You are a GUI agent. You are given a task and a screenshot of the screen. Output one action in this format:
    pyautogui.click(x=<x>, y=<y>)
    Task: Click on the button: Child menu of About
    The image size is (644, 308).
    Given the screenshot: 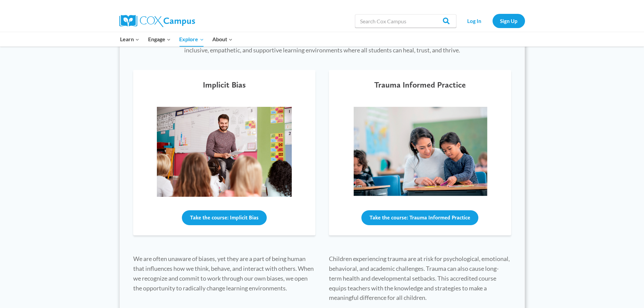 What is the action you would take?
    pyautogui.click(x=223, y=39)
    